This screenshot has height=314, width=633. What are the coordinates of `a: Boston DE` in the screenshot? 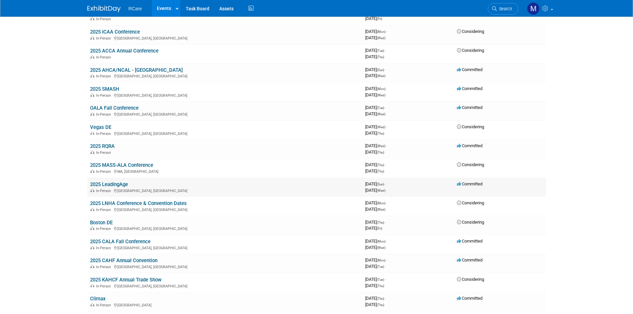 It's located at (101, 223).